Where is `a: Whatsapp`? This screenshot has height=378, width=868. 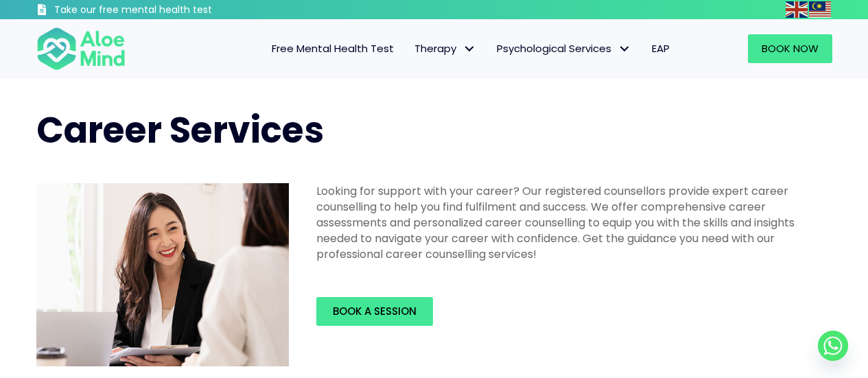 a: Whatsapp is located at coordinates (833, 345).